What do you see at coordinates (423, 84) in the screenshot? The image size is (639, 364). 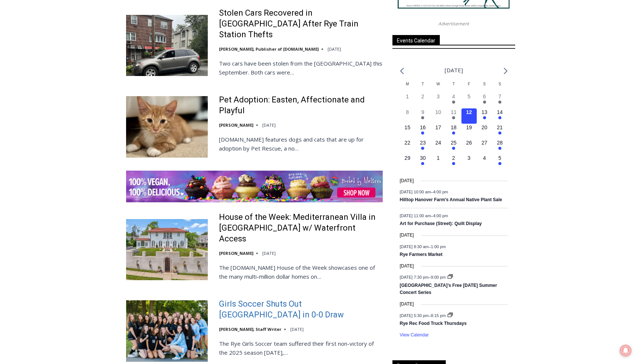 I see `span: T` at bounding box center [423, 84].